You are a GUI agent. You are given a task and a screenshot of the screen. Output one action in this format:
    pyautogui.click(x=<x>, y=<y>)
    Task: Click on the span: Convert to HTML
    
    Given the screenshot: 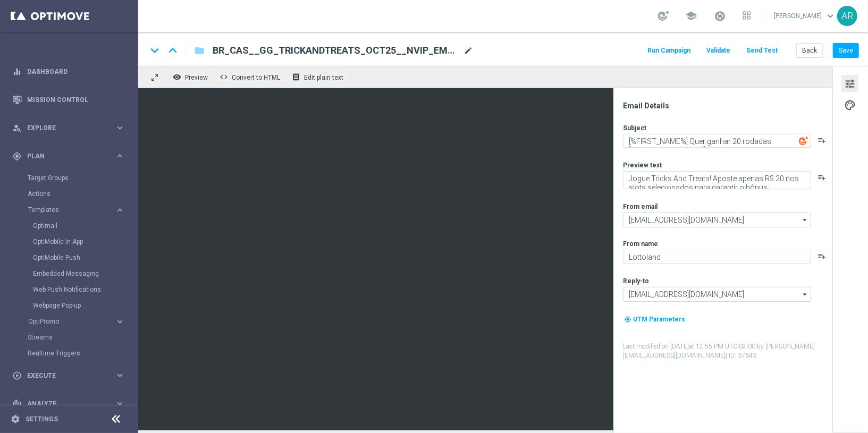 What is the action you would take?
    pyautogui.click(x=256, y=77)
    